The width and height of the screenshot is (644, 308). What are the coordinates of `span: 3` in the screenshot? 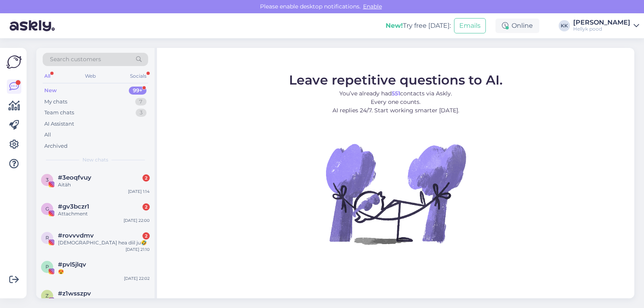 It's located at (47, 180).